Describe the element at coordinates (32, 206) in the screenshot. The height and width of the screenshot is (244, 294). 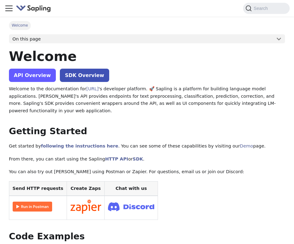
I see `img: Run in Postman` at that location.